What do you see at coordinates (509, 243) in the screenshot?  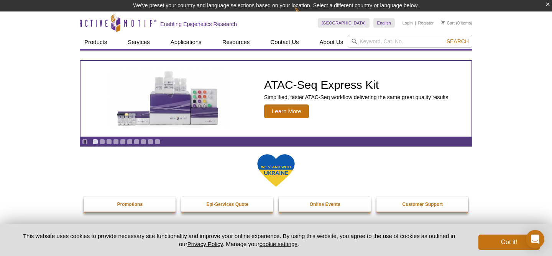 I see `button: Got it!` at bounding box center [509, 243].